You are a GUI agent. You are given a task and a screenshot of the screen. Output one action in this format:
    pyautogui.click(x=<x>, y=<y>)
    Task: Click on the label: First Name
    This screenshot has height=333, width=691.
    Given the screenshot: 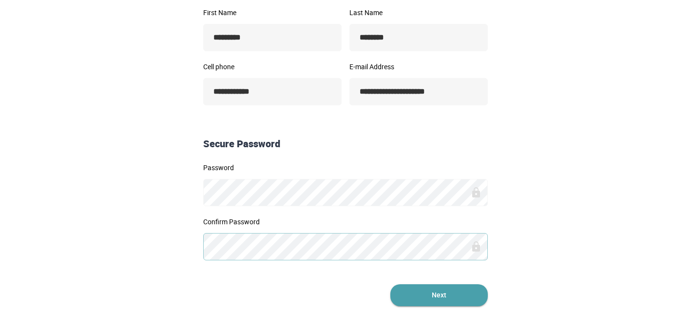 What is the action you would take?
    pyautogui.click(x=272, y=13)
    